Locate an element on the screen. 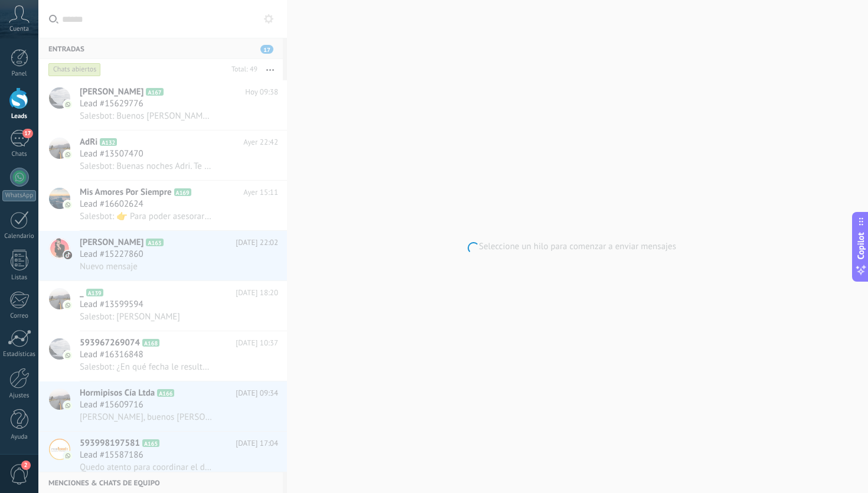 The height and width of the screenshot is (493, 868). span: 17 is located at coordinates (27, 134).